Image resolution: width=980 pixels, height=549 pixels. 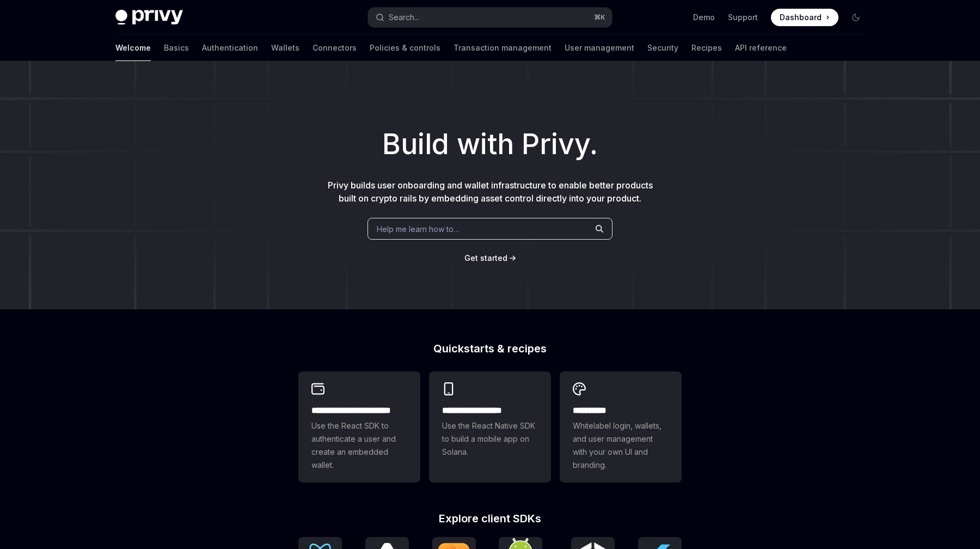 I want to click on button: Search...⌘K, so click(x=490, y=18).